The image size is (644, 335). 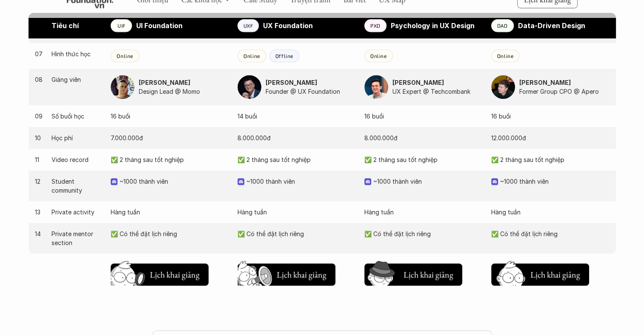 I want to click on p: Private activity, so click(x=77, y=212).